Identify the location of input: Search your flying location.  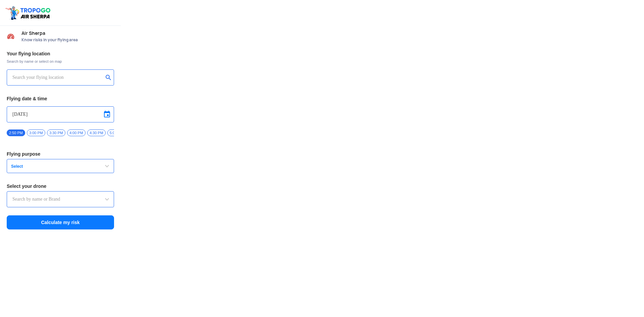
(58, 77).